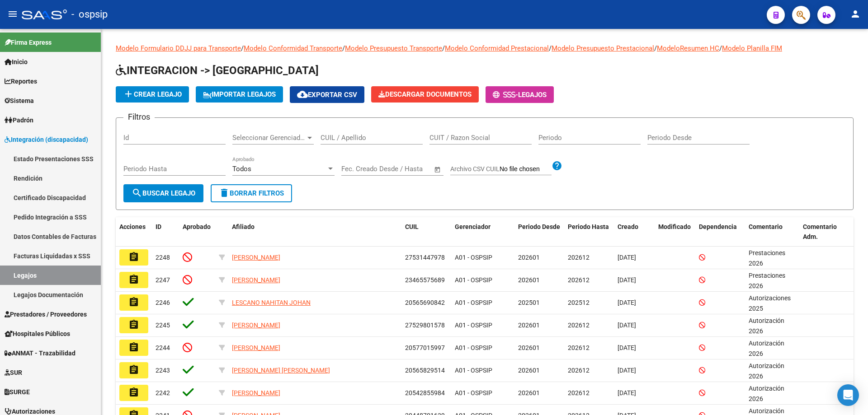 This screenshot has width=868, height=415. I want to click on datatable-header-cell: Comentario Adm., so click(827, 232).